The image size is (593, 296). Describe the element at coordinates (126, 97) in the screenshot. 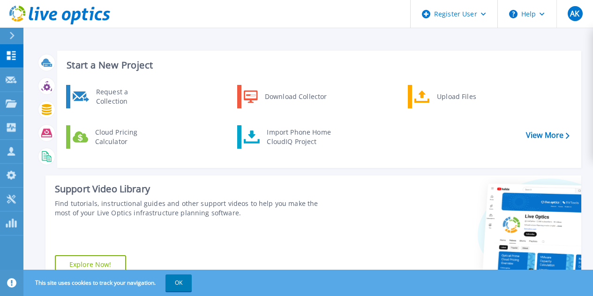

I see `div: Request a Collection` at that location.